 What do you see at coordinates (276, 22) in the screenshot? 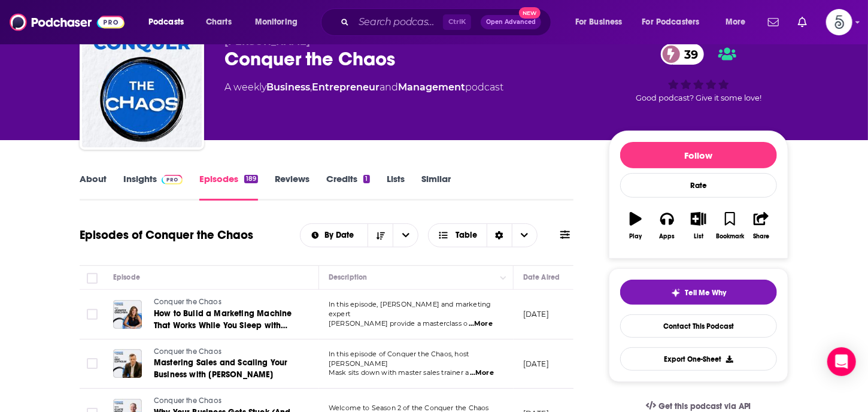
I see `span: Monitoring` at bounding box center [276, 22].